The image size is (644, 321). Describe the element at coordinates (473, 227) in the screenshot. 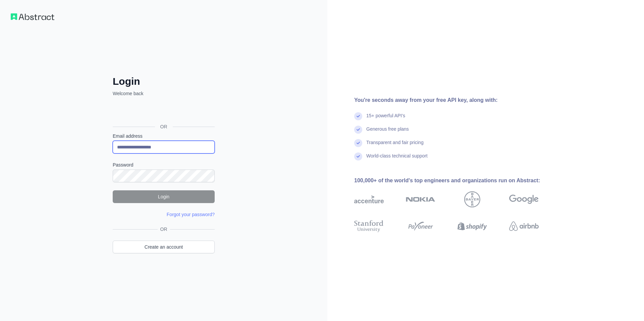

I see `img: shopify` at that location.